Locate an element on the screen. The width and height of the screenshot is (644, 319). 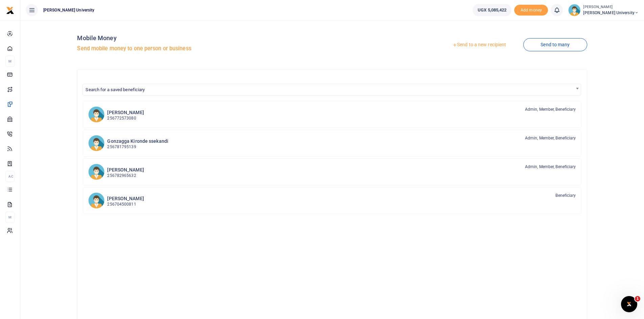
p: 256772573080 is located at coordinates (126, 118).